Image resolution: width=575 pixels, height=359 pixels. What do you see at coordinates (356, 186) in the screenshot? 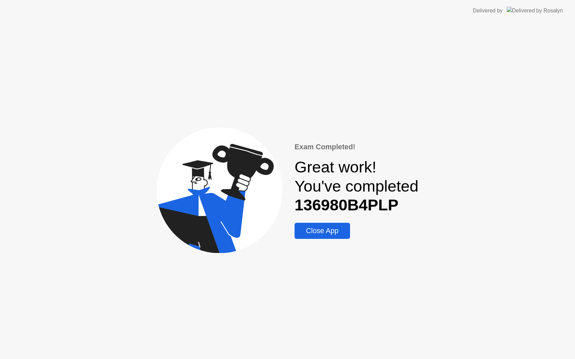
I see `div: Great work! You've completed` at bounding box center [356, 186].